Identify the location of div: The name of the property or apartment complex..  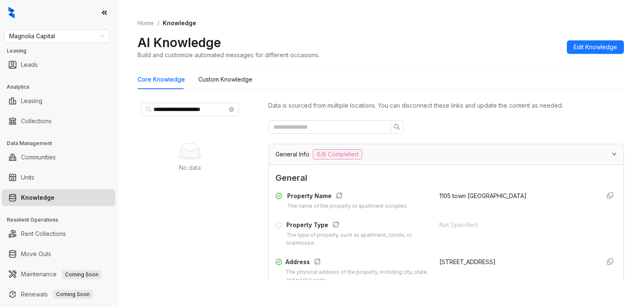
(347, 205).